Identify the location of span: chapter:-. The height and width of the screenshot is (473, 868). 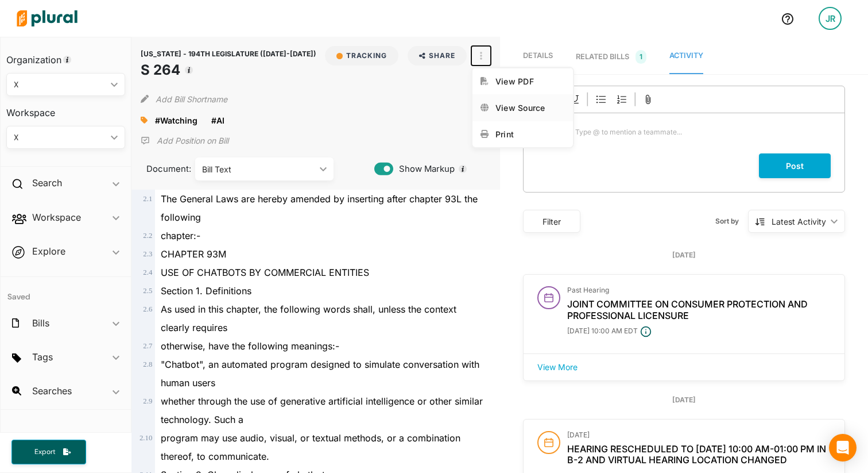
(180, 236).